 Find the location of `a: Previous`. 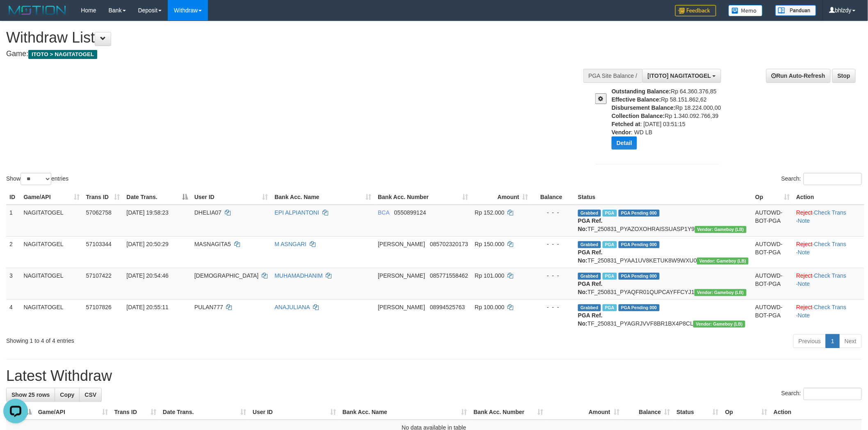

a: Previous is located at coordinates (810, 341).